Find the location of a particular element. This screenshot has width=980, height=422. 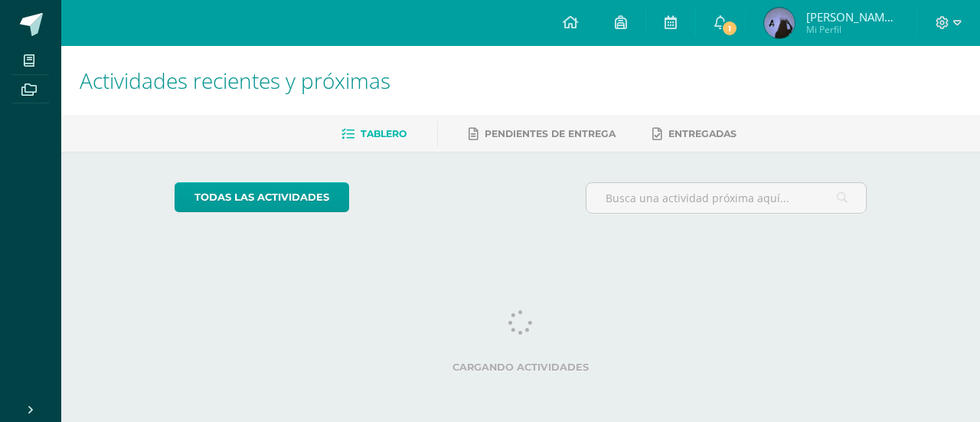

span: Actividades recientes y próximas is located at coordinates (235, 81).